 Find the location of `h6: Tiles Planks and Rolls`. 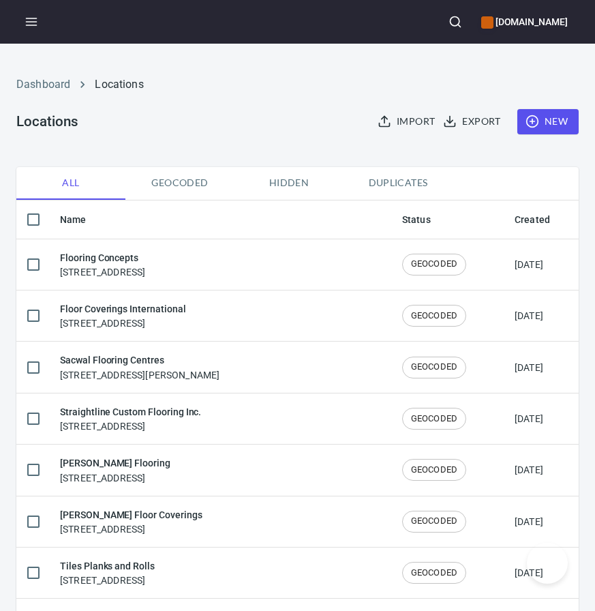

h6: Tiles Planks and Rolls is located at coordinates (107, 566).